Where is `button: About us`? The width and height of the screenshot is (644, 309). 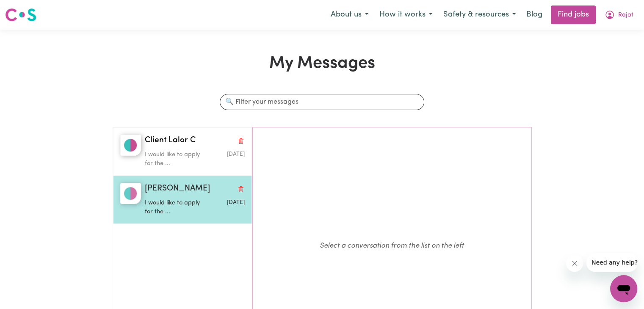 button: About us is located at coordinates (349, 15).